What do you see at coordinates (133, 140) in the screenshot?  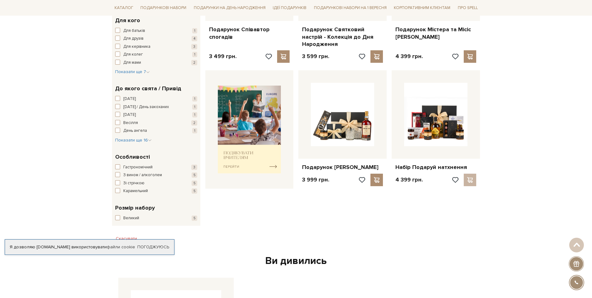 I see `span: Показати ще 16` at bounding box center [133, 140].